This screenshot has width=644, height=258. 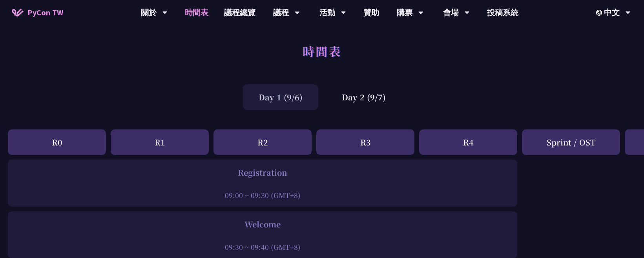 I want to click on div: R1, so click(x=159, y=142).